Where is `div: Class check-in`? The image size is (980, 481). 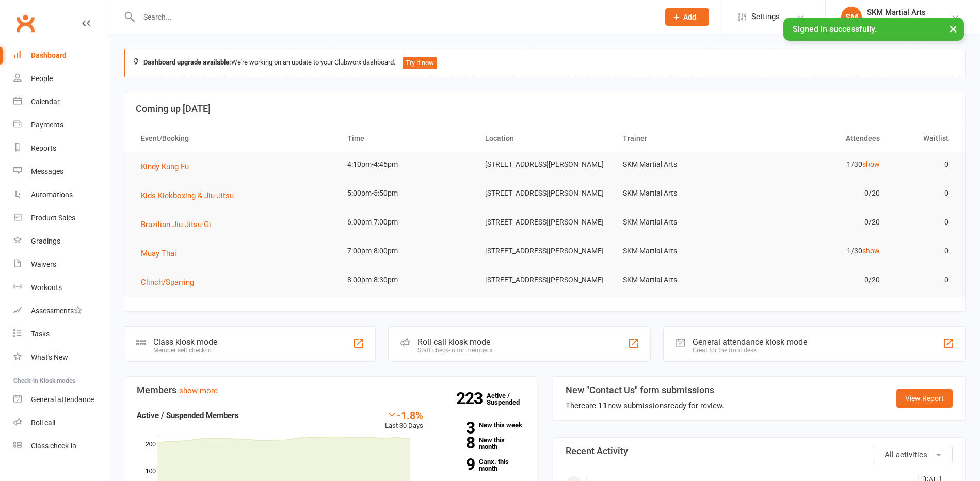
div: Class check-in is located at coordinates (54, 447).